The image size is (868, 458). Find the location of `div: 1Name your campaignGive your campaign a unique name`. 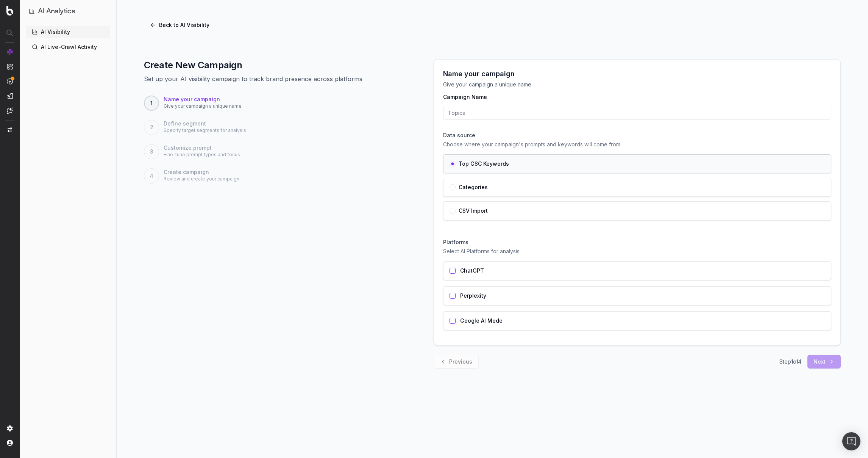

div: 1Name your campaignGive your campaign a unique name is located at coordinates (275, 103).